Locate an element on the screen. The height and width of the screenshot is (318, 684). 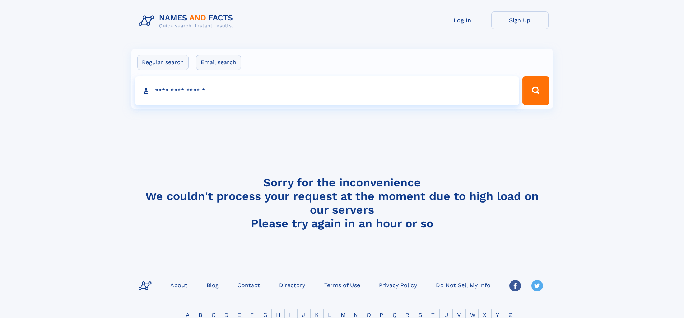
a: About is located at coordinates (179, 285).